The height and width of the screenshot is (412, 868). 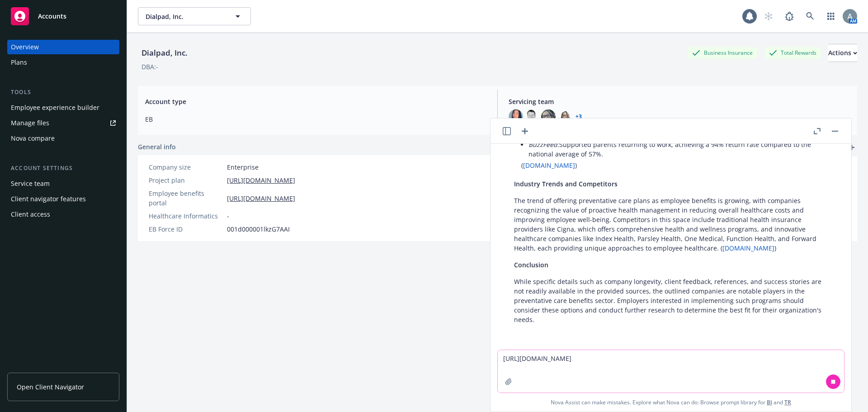 I want to click on span: Dialpad, Inc., so click(x=185, y=16).